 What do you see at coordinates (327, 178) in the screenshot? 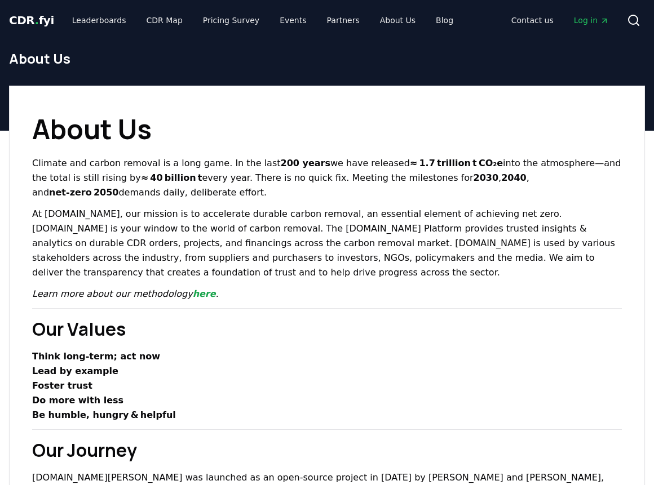
I see `p: Climate and carbon removal is a long game. In the last we have released into the atmosphere—and t...` at bounding box center [327, 178].